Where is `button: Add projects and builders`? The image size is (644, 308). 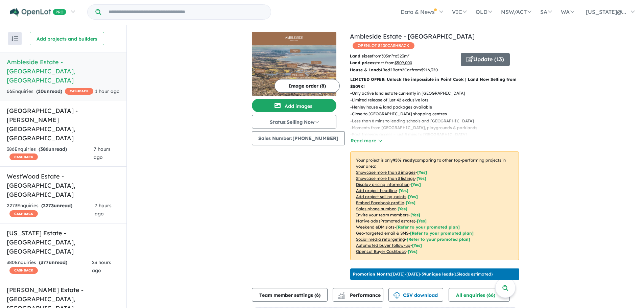 button: Add projects and builders is located at coordinates (67, 39).